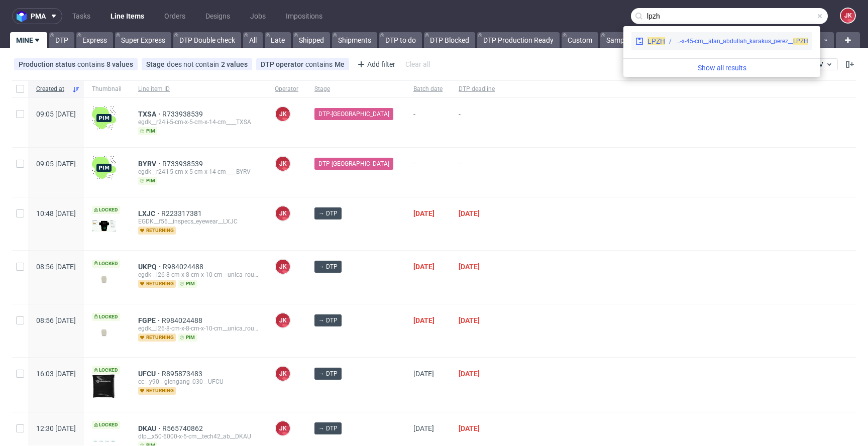 The width and height of the screenshot is (868, 446). I want to click on a: Super Express, so click(144, 40).